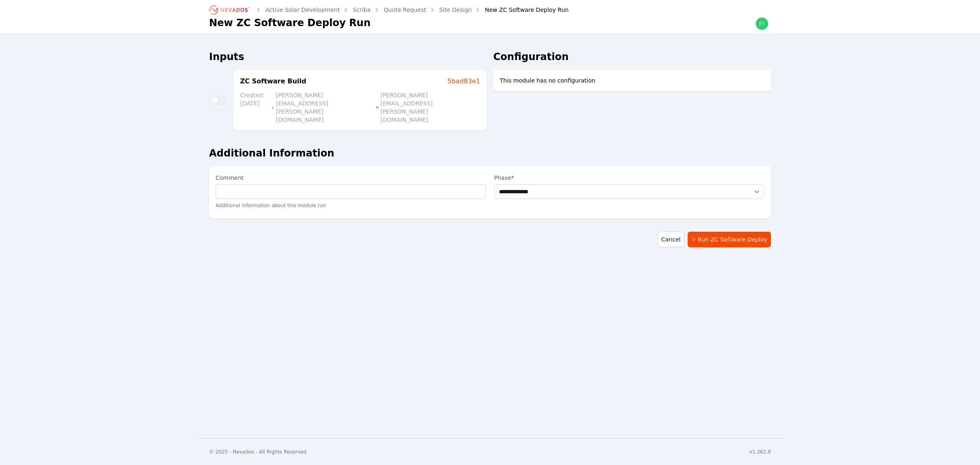 The height and width of the screenshot is (465, 980). Describe the element at coordinates (521, 10) in the screenshot. I see `div: New ZC Software Deploy Run` at that location.